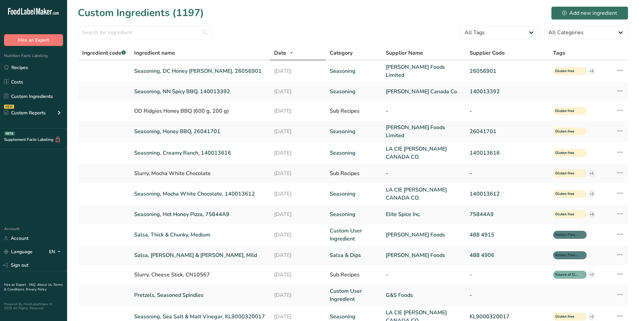 Image resolution: width=639 pixels, height=321 pixels. What do you see at coordinates (200, 214) in the screenshot?
I see `a: Seasoning, Hot Honey Pizza, 75844A9` at bounding box center [200, 214].